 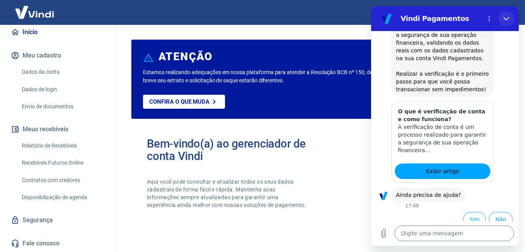 I want to click on button: Menu de opções, so click(x=118, y=12).